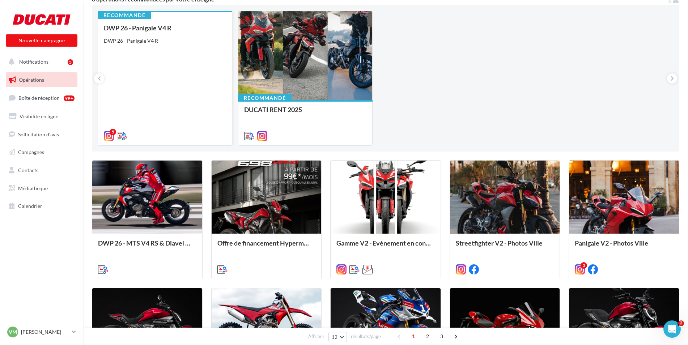 The image size is (688, 345). Describe the element at coordinates (316, 336) in the screenshot. I see `span: Afficher` at that location.